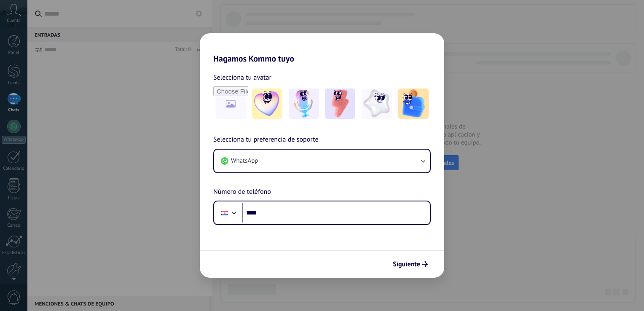  I want to click on img: -1.jpeg, so click(267, 104).